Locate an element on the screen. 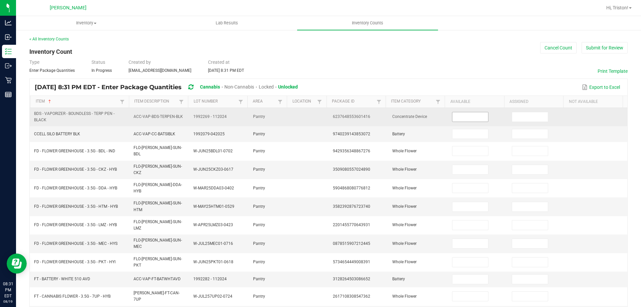 The width and height of the screenshot is (641, 307). span: CCELL SILO BATTERY BLK is located at coordinates (57, 134).